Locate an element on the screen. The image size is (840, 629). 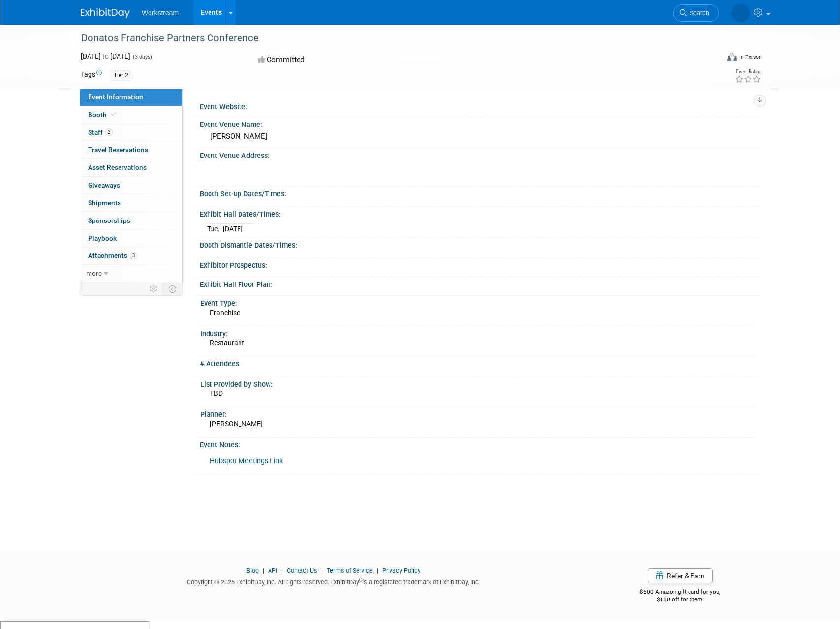
div: Event Rating is located at coordinates (747, 71).